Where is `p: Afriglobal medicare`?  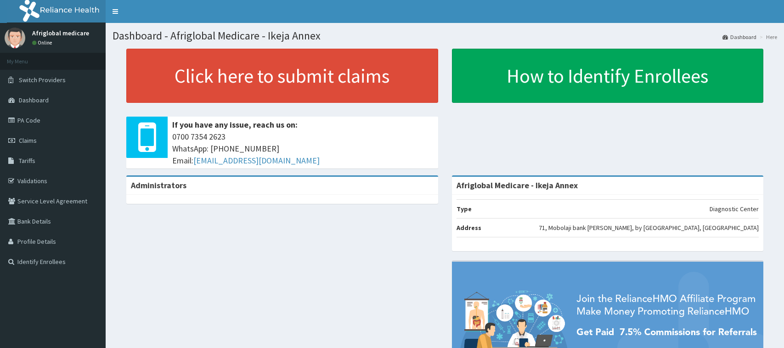
p: Afriglobal medicare is located at coordinates (61, 33).